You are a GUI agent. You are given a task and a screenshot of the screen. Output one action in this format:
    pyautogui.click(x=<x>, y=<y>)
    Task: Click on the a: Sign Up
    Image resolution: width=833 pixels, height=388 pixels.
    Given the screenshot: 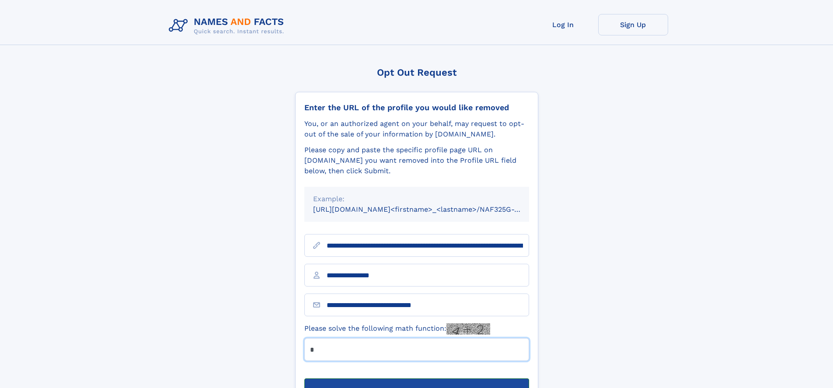 What is the action you would take?
    pyautogui.click(x=633, y=24)
    